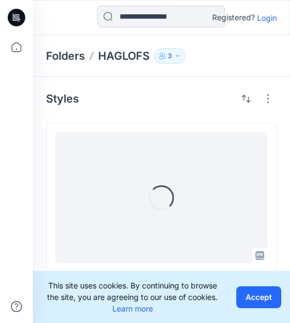  I want to click on button: 3, so click(170, 56).